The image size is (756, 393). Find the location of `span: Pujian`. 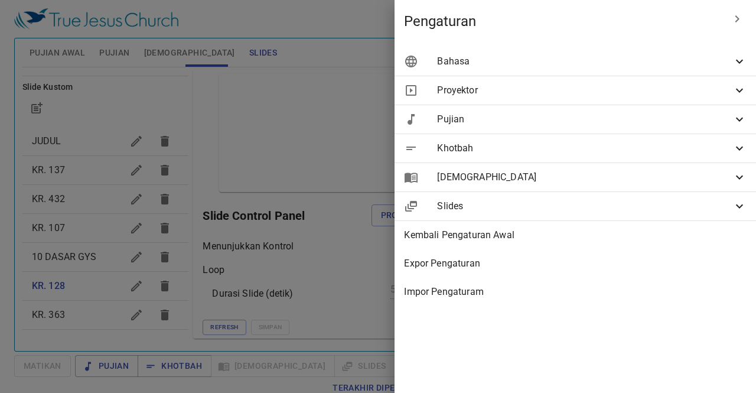

span: Pujian is located at coordinates (585, 119).